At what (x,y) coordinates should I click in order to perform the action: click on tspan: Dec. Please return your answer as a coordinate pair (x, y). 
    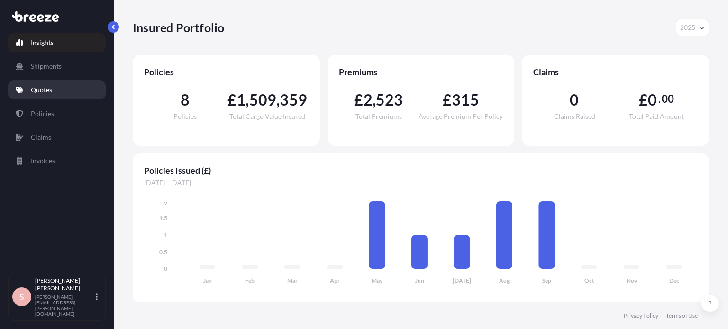
    Looking at the image, I should click on (674, 281).